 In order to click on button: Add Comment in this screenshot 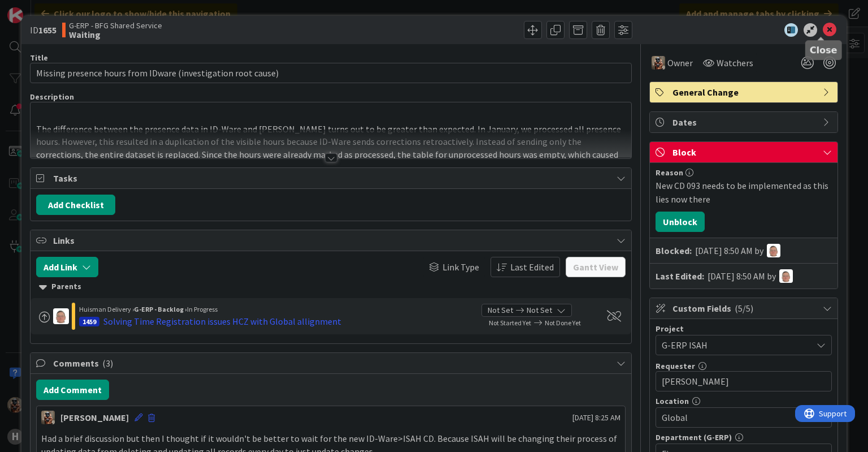, I will do `click(72, 389)`.